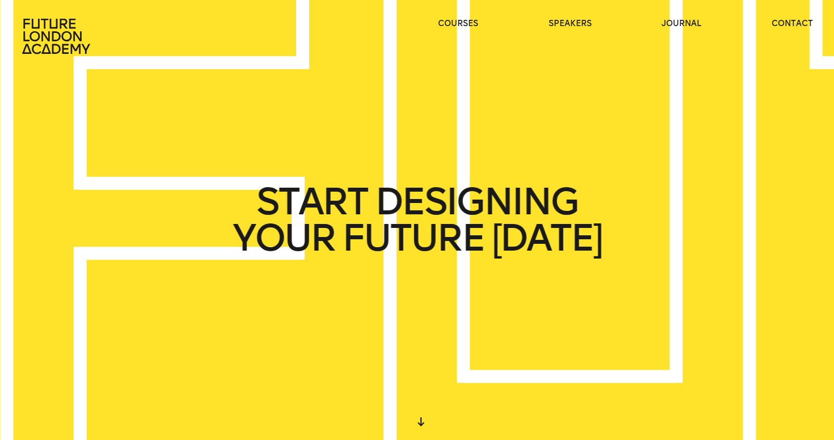 The width and height of the screenshot is (834, 440). I want to click on span: FUTURE, so click(413, 238).